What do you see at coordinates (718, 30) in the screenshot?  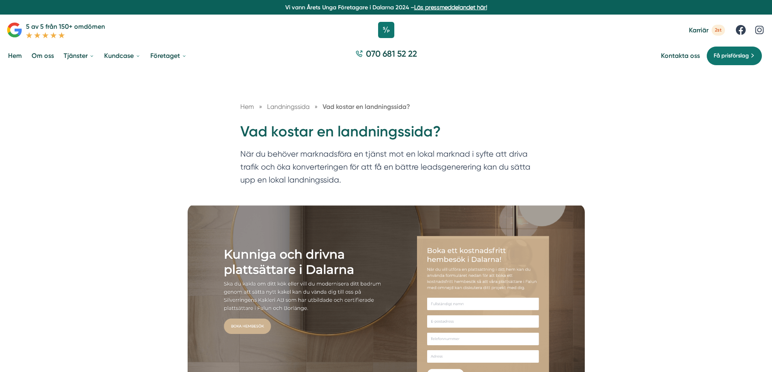 I see `span: 2st` at bounding box center [718, 30].